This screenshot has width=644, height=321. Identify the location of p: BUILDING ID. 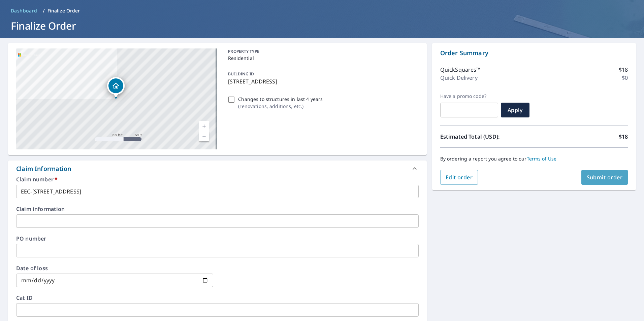
(241, 74).